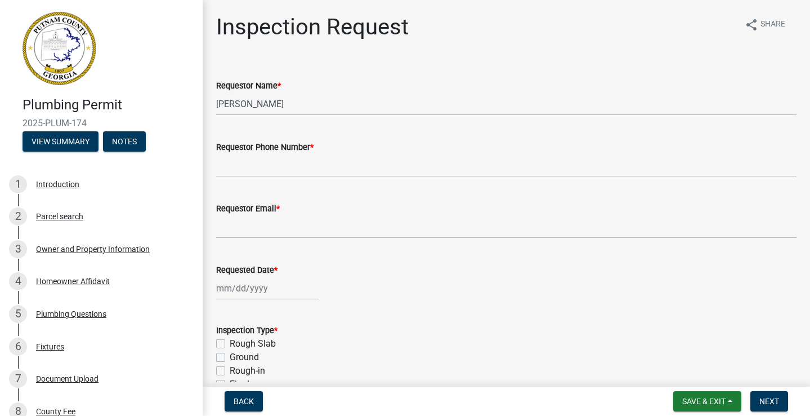 The image size is (810, 416). What do you see at coordinates (312, 27) in the screenshot?
I see `h1: Inspection Request` at bounding box center [312, 27].